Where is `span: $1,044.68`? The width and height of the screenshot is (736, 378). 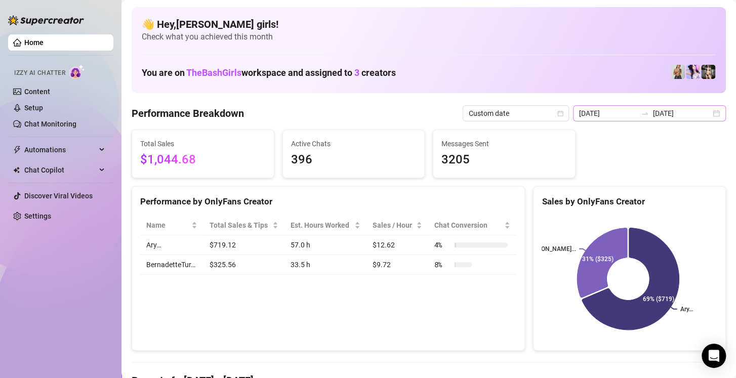 span: $1,044.68 is located at coordinates (203, 160).